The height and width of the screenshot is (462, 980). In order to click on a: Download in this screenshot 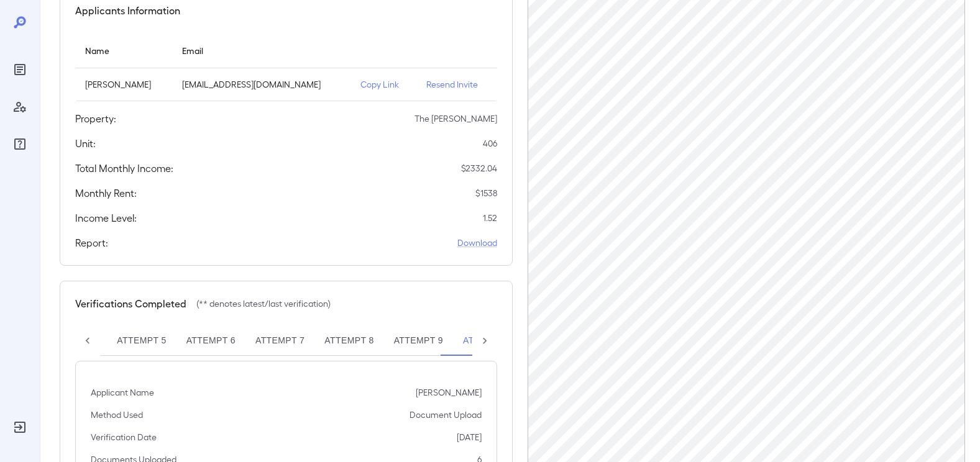, I will do `click(477, 243)`.